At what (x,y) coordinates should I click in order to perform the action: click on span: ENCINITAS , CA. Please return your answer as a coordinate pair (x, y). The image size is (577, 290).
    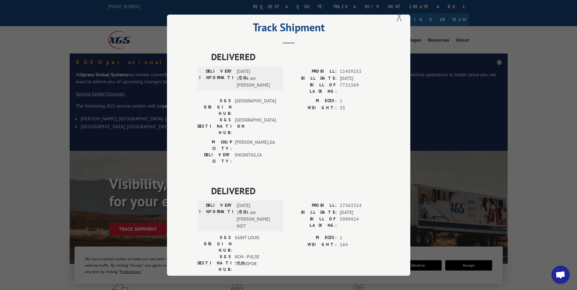
    Looking at the image, I should click on (255, 158).